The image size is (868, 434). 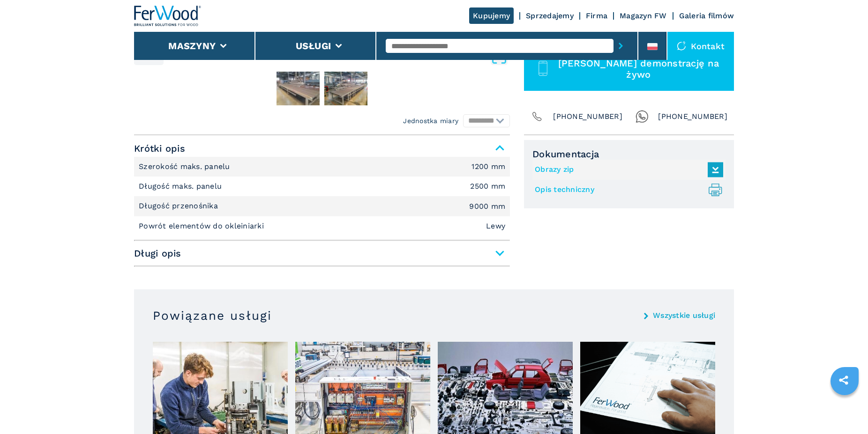 What do you see at coordinates (495, 226) in the screenshot?
I see `em: Lewy` at bounding box center [495, 226].